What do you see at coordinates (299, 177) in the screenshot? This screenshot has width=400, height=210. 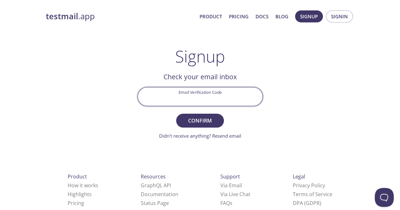 I see `span: Legal` at bounding box center [299, 177].